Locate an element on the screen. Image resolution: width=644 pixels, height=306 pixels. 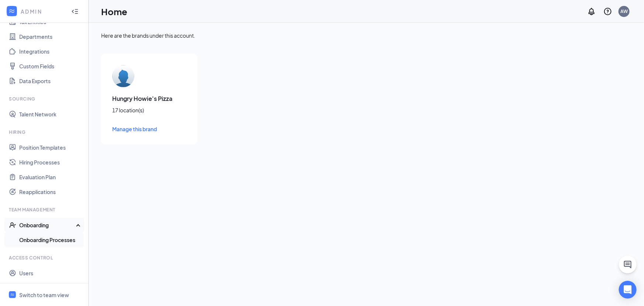
a: Onboarding Processes is located at coordinates (51, 240).